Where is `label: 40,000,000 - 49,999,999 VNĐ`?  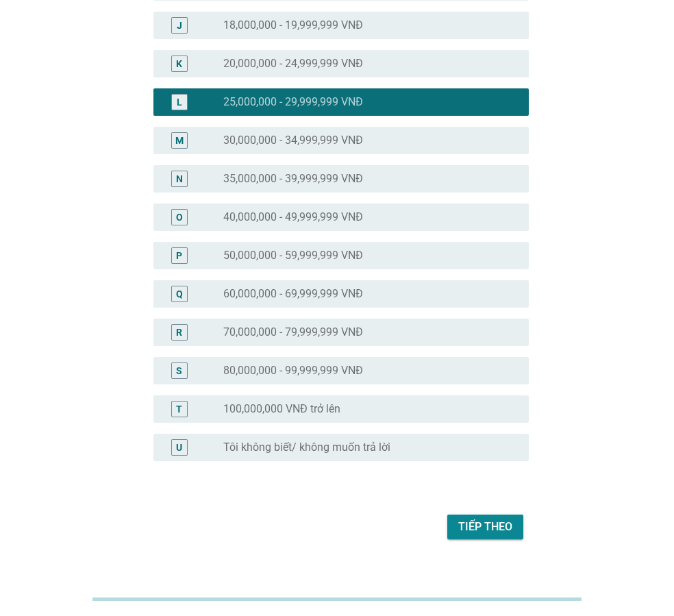 label: 40,000,000 - 49,999,999 VNĐ is located at coordinates (293, 217).